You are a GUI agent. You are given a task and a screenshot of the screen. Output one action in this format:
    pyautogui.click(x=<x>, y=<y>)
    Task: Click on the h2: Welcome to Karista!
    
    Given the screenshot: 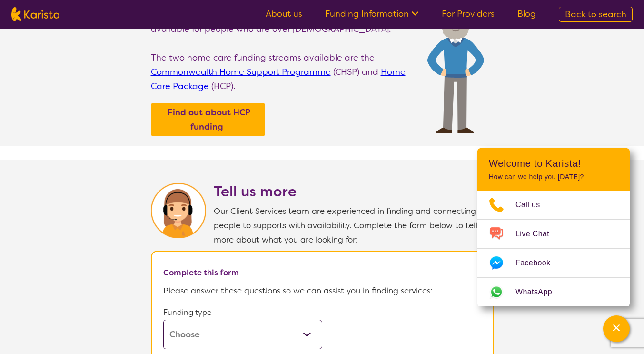 What is the action you would take?
    pyautogui.click(x=553, y=163)
    